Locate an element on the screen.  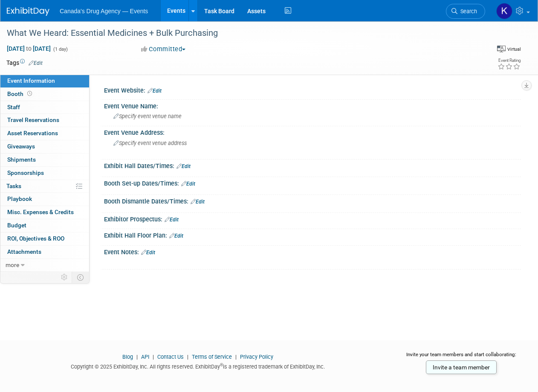
a: Contact Us is located at coordinates (171, 356).